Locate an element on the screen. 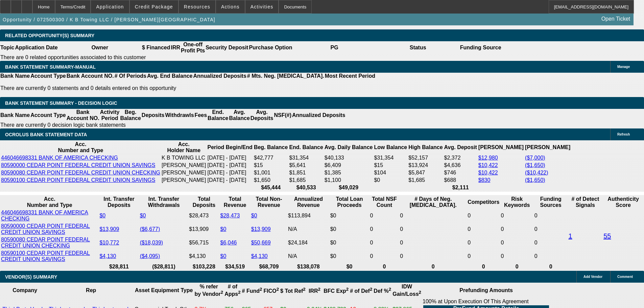  a: 80590100 CEDAR POINT FEDERAL CREDIT UNION SAVINGS is located at coordinates (78, 180).